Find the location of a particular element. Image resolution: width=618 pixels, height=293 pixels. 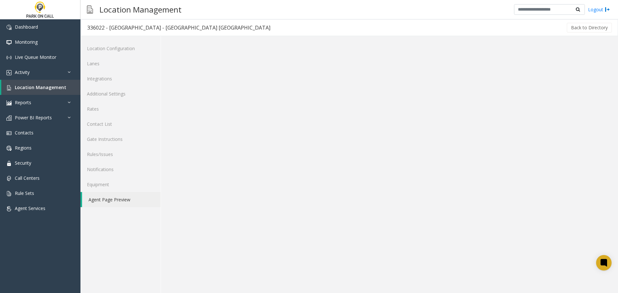

a: Lanes is located at coordinates (120, 63).